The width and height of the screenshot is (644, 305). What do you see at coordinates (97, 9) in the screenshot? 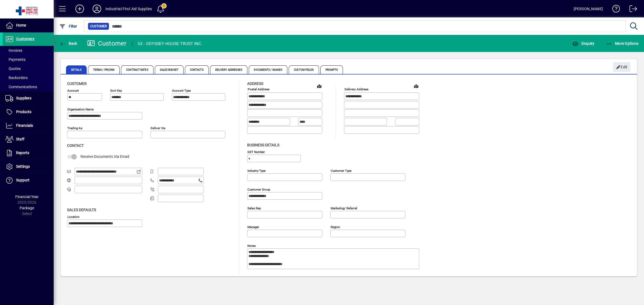
I see `button: Profile` at bounding box center [97, 9].